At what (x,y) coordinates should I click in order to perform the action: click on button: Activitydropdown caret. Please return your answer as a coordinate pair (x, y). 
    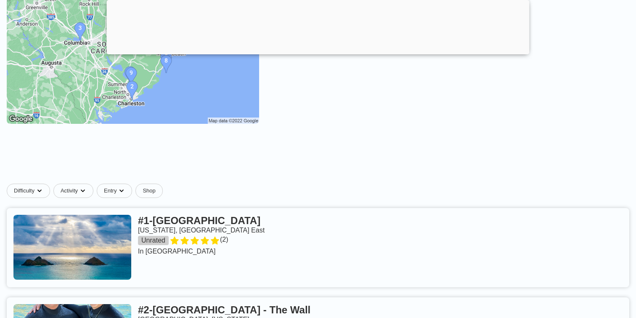
    Looking at the image, I should click on (75, 191).